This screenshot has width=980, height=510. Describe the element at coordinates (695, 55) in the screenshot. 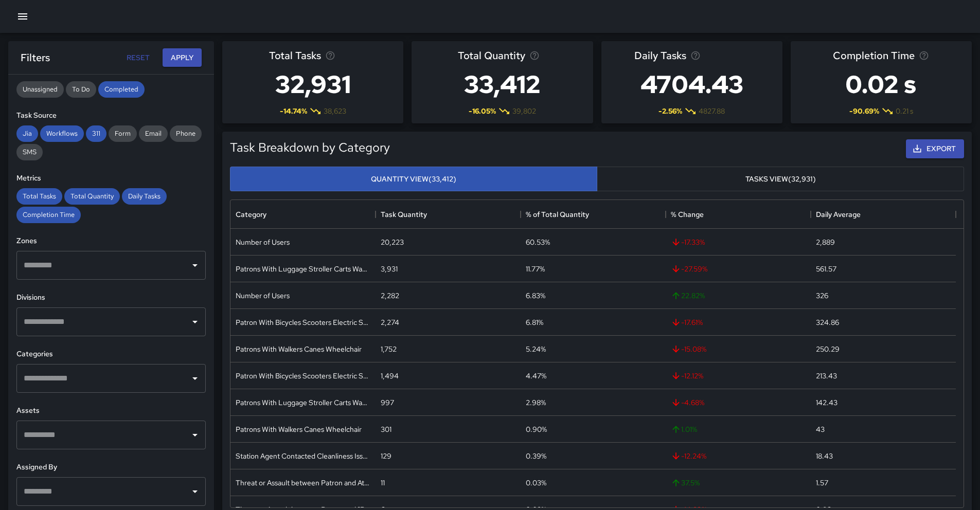

I see `svg: Average number of tasks per day in the selected period, compared to the previous period.` at that location.